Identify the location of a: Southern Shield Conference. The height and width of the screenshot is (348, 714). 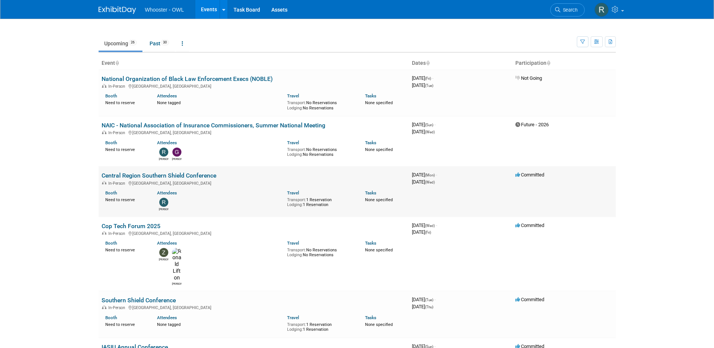
(139, 300).